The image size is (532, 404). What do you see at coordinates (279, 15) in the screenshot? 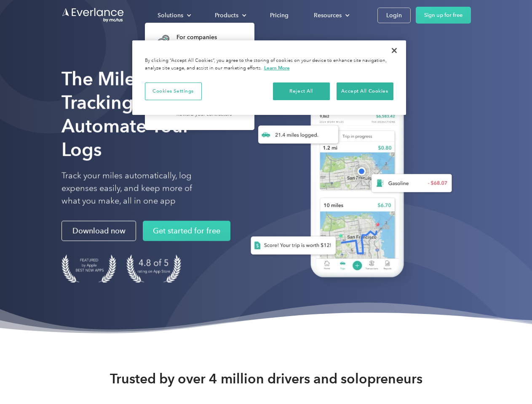
I see `div: Pricing` at bounding box center [279, 15].